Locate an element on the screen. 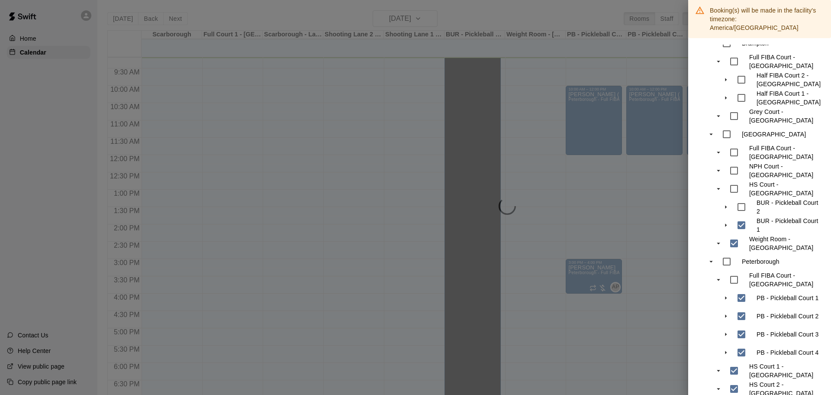 This screenshot has width=831, height=395. p: PB - Pickleball Court 1 is located at coordinates (788, 298).